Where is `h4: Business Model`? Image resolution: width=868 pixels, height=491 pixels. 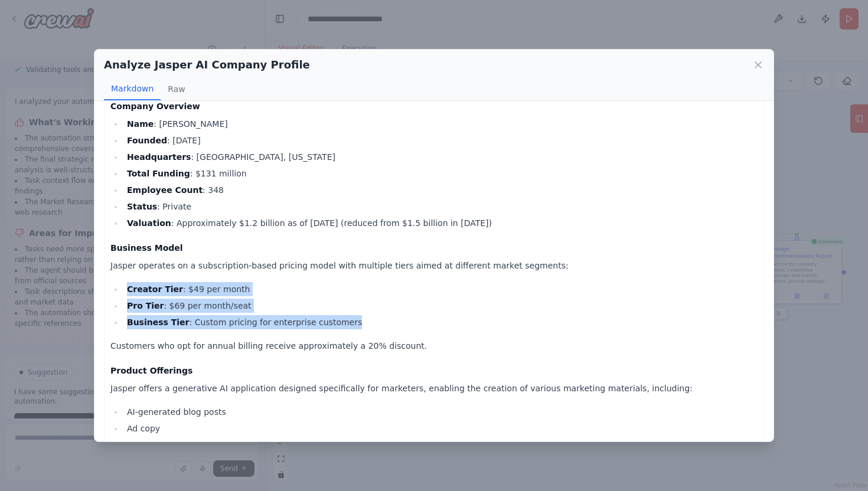
h4: Business Model is located at coordinates (434, 248).